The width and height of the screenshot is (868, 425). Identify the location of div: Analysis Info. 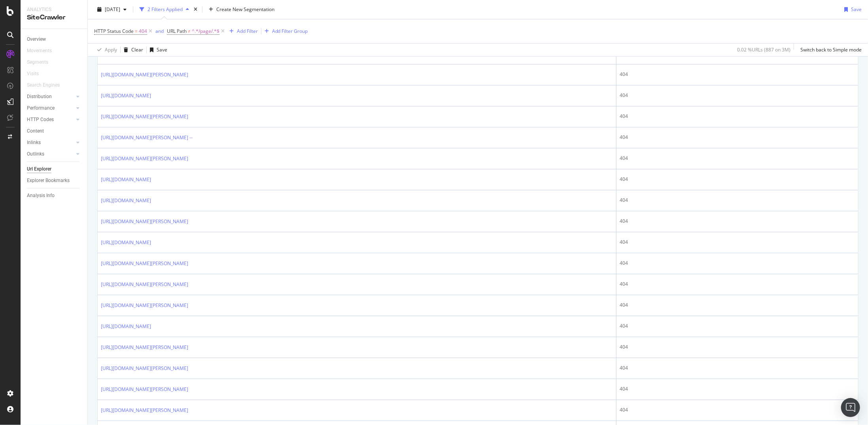
(40, 195).